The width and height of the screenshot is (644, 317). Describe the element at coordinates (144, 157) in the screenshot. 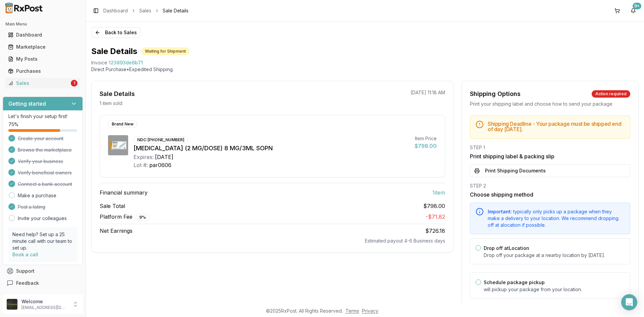

I see `div: Expires:` at that location.